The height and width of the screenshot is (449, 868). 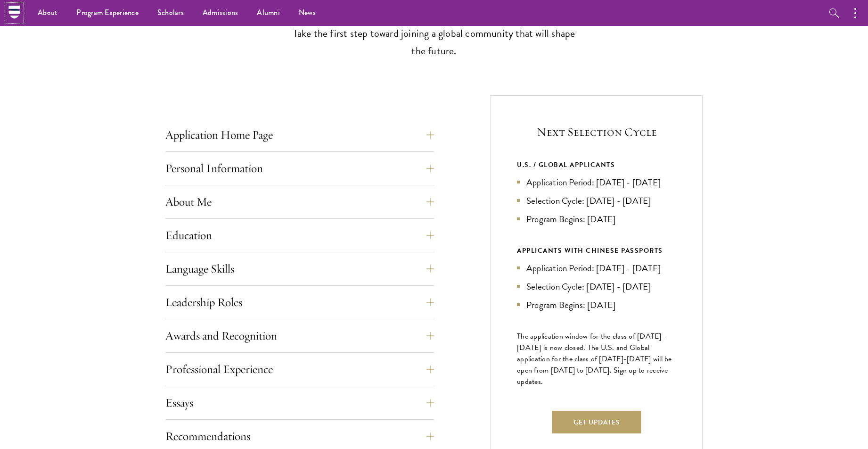 What do you see at coordinates (596, 422) in the screenshot?
I see `button: Get Updates` at bounding box center [596, 422].